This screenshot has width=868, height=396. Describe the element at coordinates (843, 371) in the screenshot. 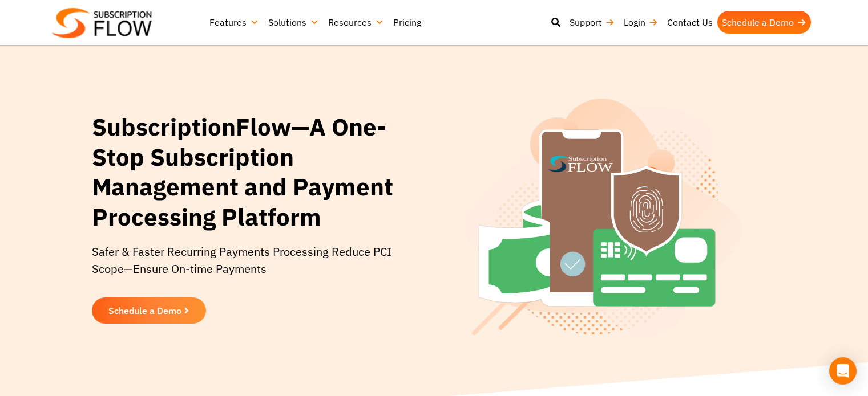

I see `div: Open Intercom Messenger` at that location.